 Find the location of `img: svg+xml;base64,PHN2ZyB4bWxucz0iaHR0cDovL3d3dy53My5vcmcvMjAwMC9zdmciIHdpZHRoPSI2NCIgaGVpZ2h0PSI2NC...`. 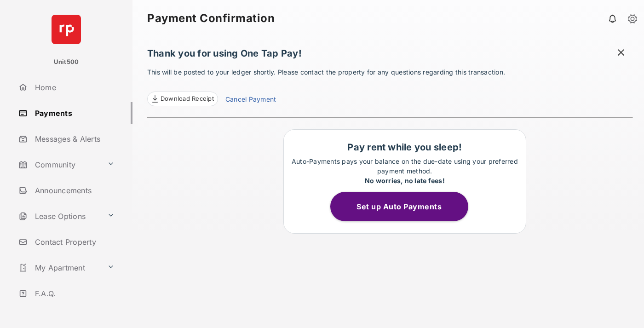

img: svg+xml;base64,PHN2ZyB4bWxucz0iaHR0cDovL3d3dy53My5vcmcvMjAwMC9zdmciIHdpZHRoPSI2NCIgaGVpZ2h0PSI2NC... is located at coordinates (66, 30).